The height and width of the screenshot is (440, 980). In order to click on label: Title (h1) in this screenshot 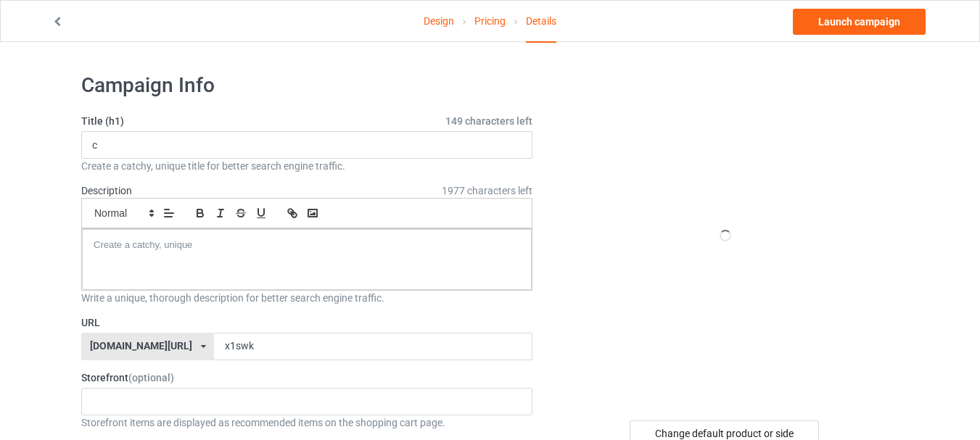, I will do `click(307, 121)`.